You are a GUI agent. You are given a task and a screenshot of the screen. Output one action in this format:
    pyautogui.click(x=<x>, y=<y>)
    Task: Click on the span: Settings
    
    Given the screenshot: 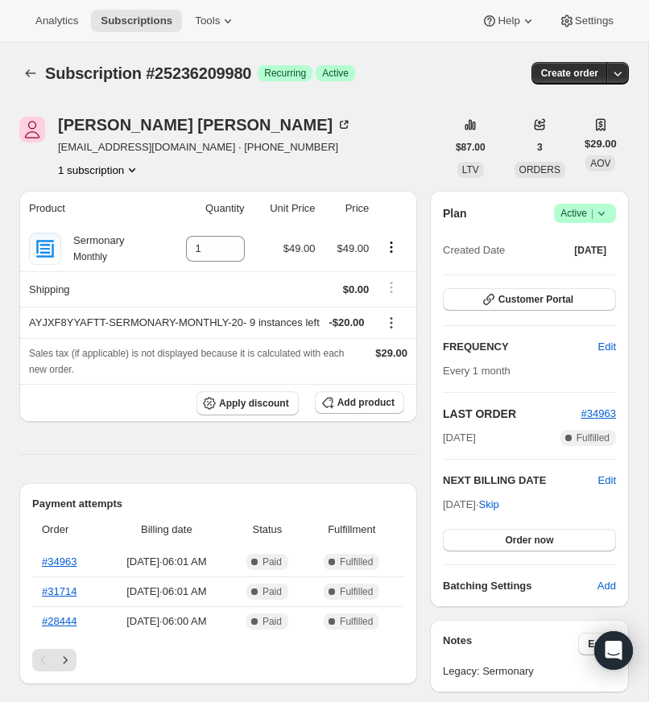 What is the action you would take?
    pyautogui.click(x=594, y=21)
    